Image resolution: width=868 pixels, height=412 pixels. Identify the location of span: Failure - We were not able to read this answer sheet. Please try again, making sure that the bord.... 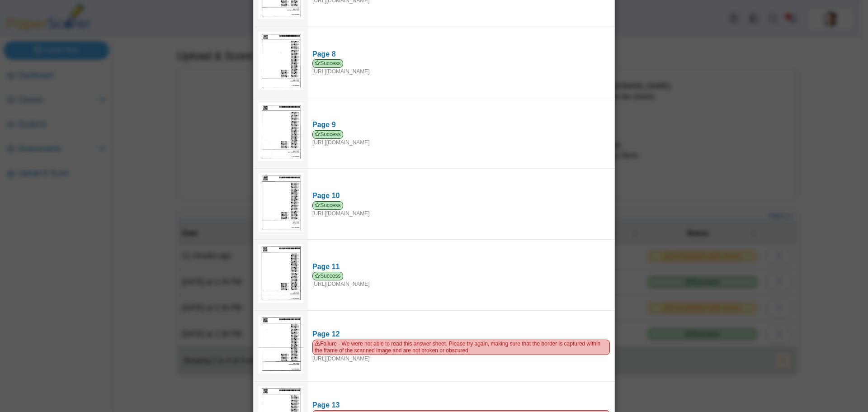
(461, 347).